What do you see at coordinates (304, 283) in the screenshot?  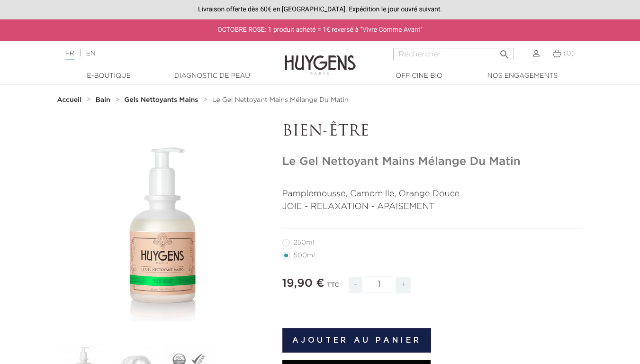 I see `span: 19,90 €` at bounding box center [304, 283].